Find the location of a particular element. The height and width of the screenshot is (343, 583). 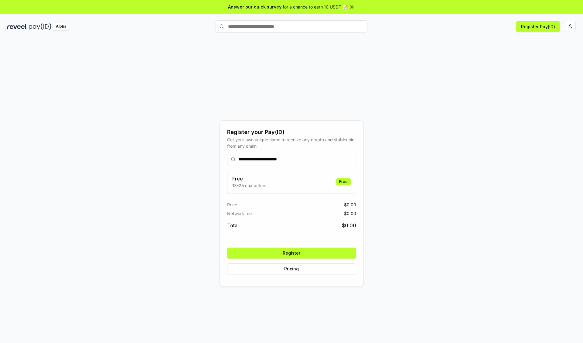

div: Register your Pay(ID) is located at coordinates (292, 132).